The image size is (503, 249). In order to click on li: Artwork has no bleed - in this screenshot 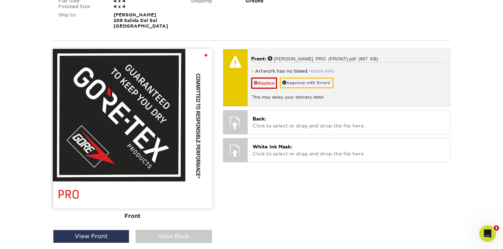, I will do `click(349, 71)`.